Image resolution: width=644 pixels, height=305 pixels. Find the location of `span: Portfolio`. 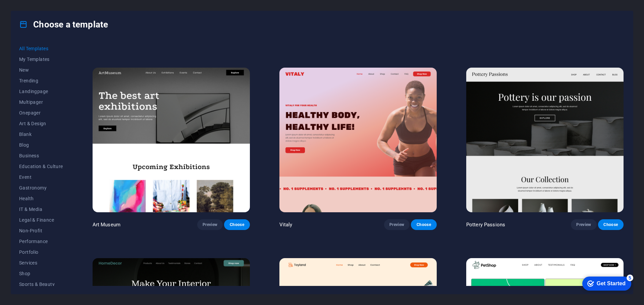

span: Portfolio is located at coordinates (41, 252).